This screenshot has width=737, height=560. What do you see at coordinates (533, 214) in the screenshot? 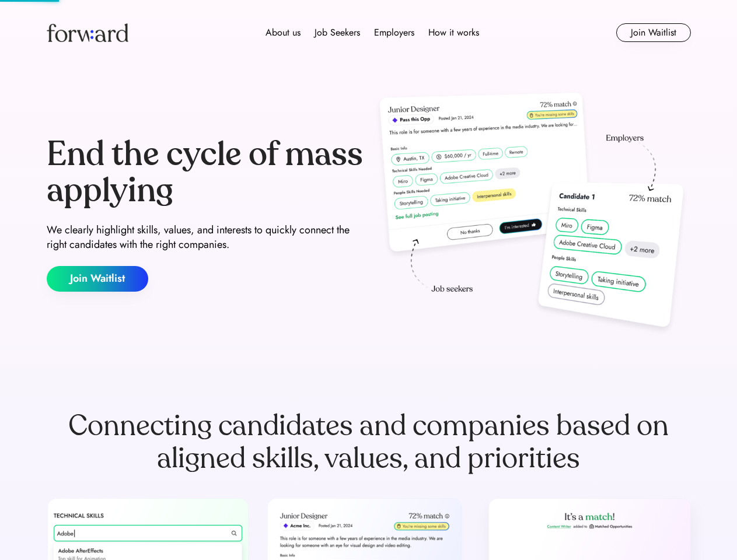
I see `img: hero-image.png` at bounding box center [533, 214].